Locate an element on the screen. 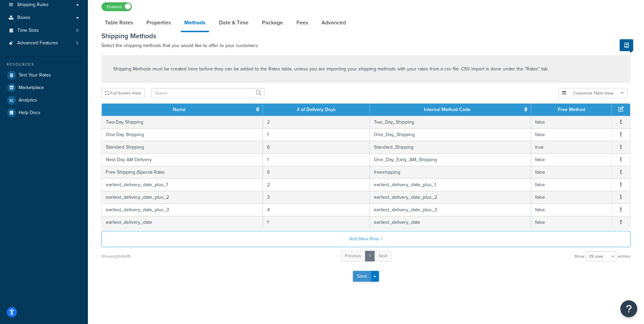 The image size is (644, 324). a: Table Rates is located at coordinates (119, 22).